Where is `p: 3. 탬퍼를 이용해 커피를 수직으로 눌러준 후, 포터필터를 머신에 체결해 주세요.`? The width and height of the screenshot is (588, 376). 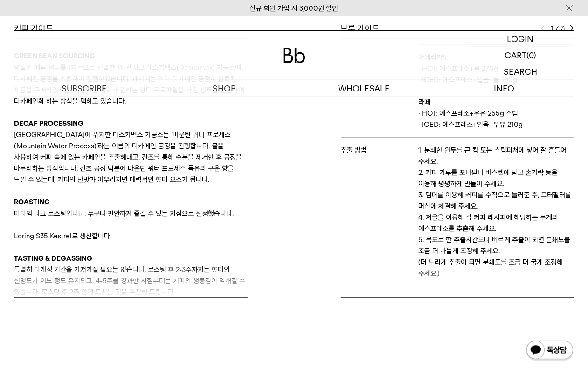
p: 3. 탬퍼를 이용해 커피를 수직으로 눌러준 후, 포터필터를 머신에 체결해 주세요. is located at coordinates (496, 201).